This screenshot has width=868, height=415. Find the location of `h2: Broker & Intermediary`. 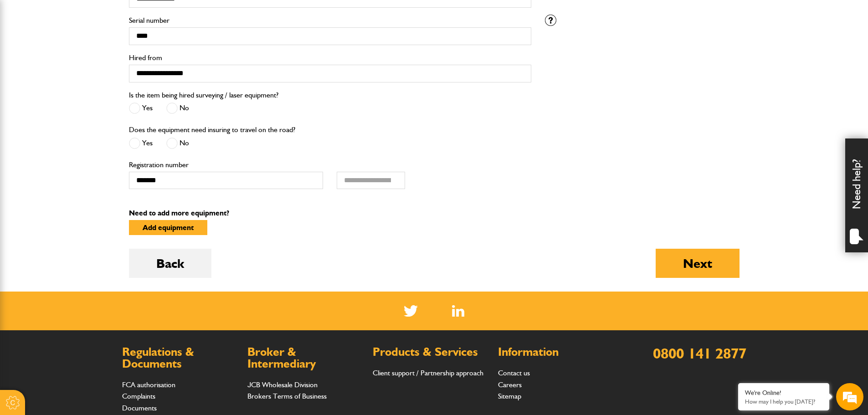

h2: Broker & Intermediary is located at coordinates (306, 358).